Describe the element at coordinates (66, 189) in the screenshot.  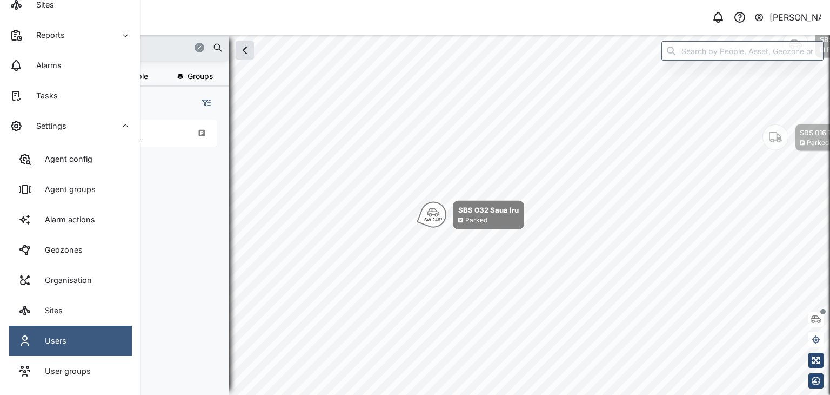
I see `div: Agent groups` at that location.